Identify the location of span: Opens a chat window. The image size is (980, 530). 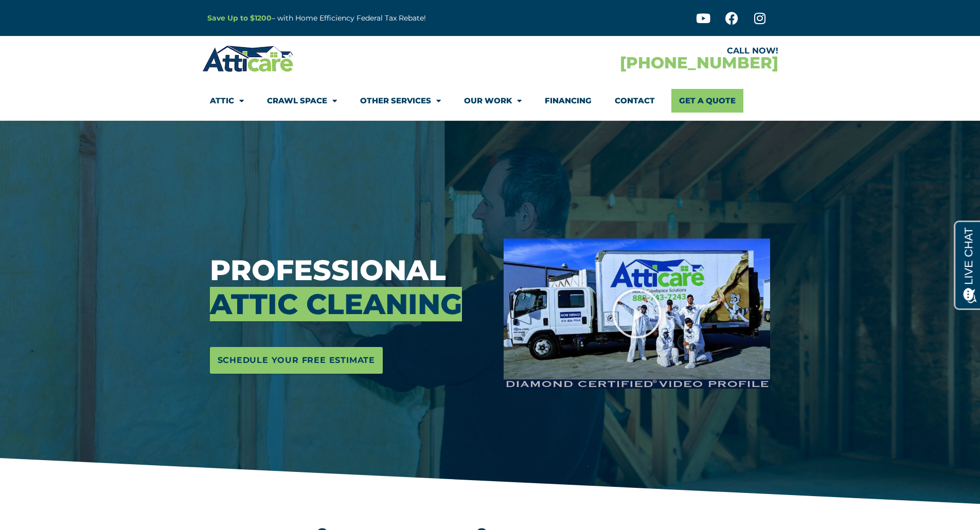
(54, 15).